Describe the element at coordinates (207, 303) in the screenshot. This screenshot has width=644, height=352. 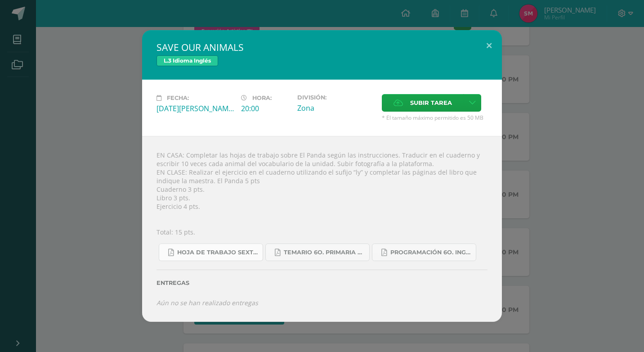
I see `i: Aún no se han realizado entregas` at that location.